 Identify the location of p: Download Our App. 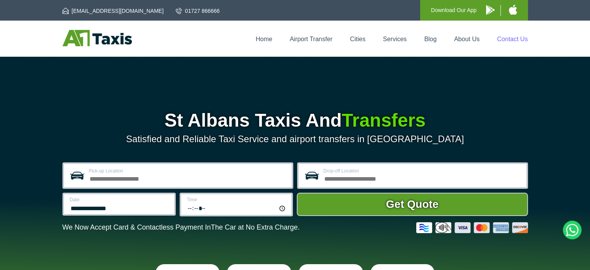
(454, 10).